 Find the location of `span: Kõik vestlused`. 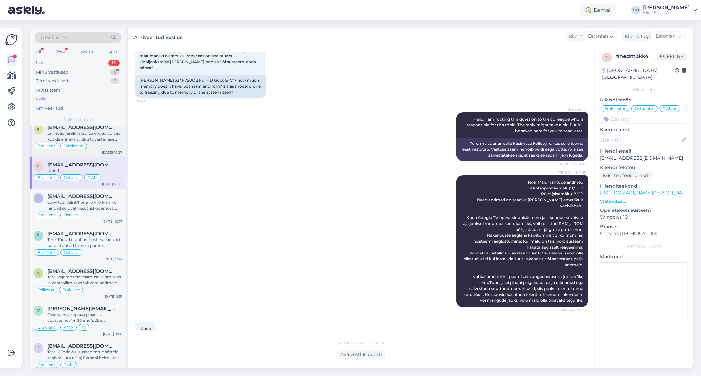

span: Kõik vestlused is located at coordinates (78, 120).